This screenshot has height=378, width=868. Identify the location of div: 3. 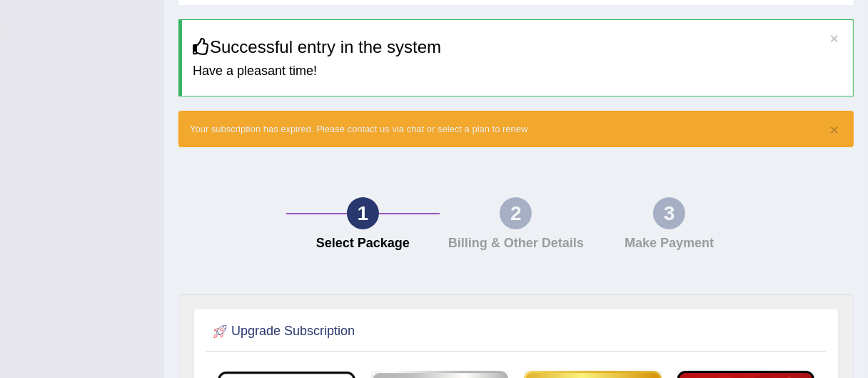
(669, 213).